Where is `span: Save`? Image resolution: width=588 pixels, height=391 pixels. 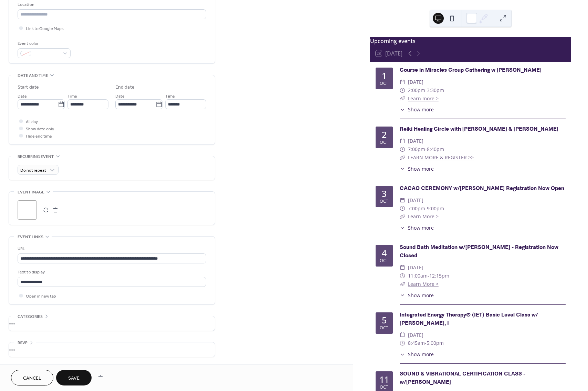 span: Save is located at coordinates (74, 378).